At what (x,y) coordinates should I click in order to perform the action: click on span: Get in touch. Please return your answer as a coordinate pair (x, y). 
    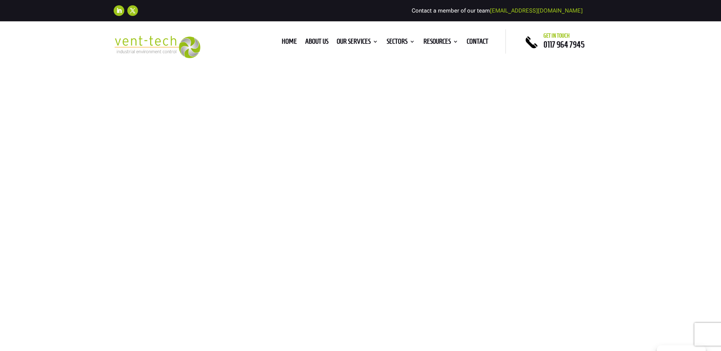
    Looking at the image, I should click on (557, 36).